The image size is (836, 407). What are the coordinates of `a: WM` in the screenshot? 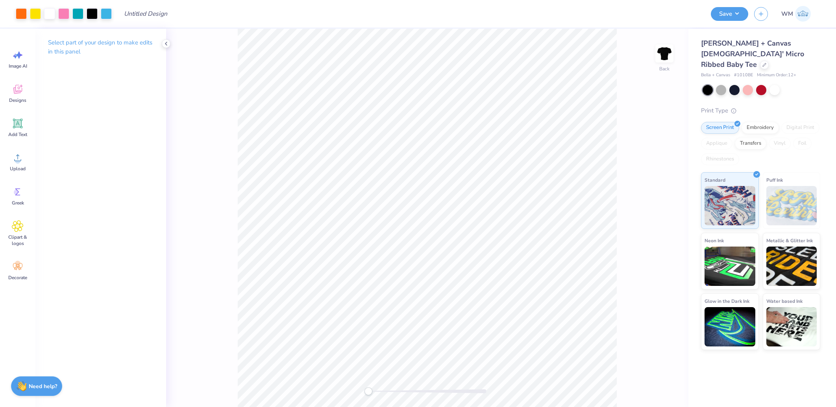 It's located at (795, 14).